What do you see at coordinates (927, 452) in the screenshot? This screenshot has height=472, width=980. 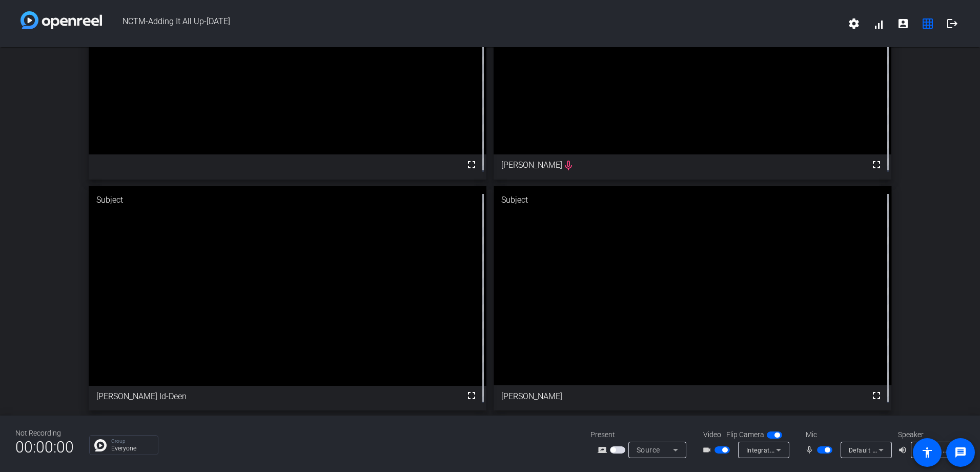 I see `mat-icon: accessibility` at bounding box center [927, 452].